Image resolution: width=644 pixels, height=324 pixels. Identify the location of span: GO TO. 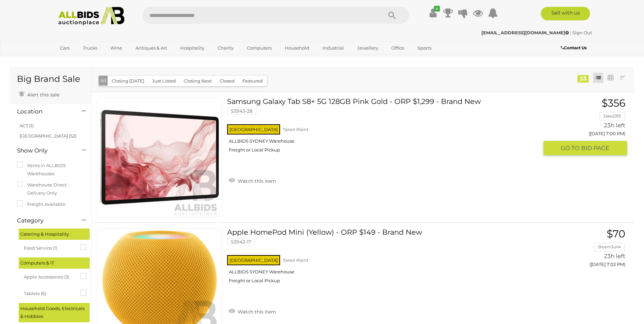
(571, 148).